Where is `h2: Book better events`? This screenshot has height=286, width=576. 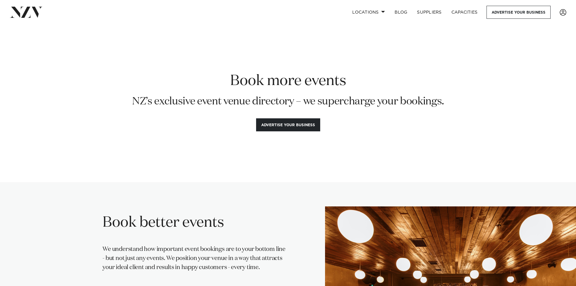 h2: Book better events is located at coordinates (195, 223).